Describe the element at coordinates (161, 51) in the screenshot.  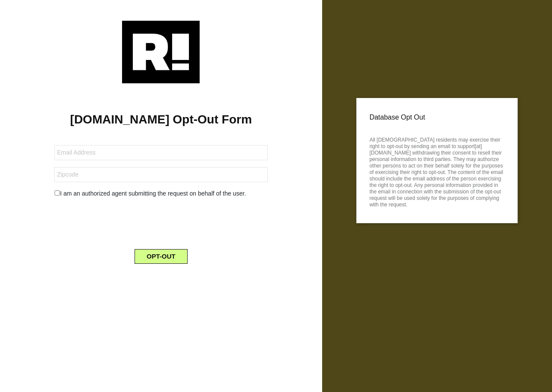
I see `img: Retention.com` at that location.